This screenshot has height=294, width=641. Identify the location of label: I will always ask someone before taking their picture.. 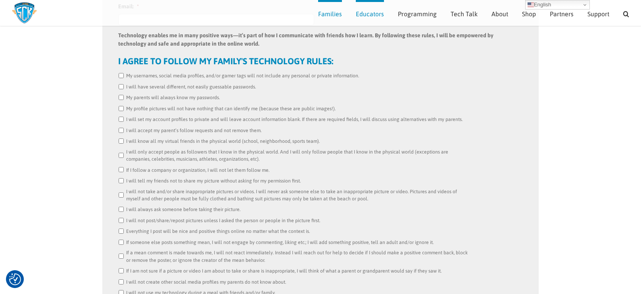
(183, 209).